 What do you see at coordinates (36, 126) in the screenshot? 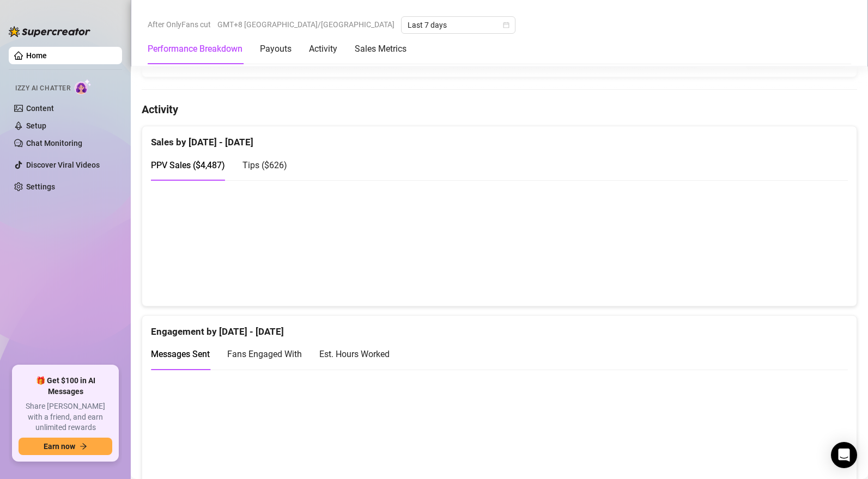
I see `a: Setup` at bounding box center [36, 126].